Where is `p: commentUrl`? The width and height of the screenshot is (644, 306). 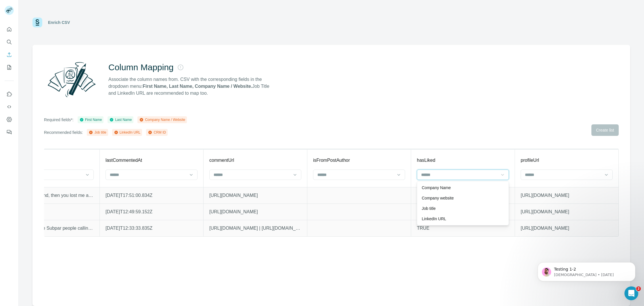
p: commentUrl is located at coordinates (222, 160).